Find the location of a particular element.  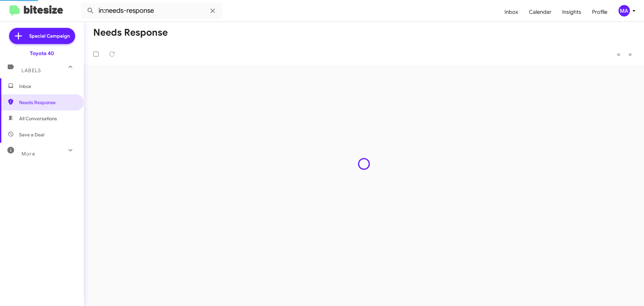

span: Save a Deal is located at coordinates (31, 135).